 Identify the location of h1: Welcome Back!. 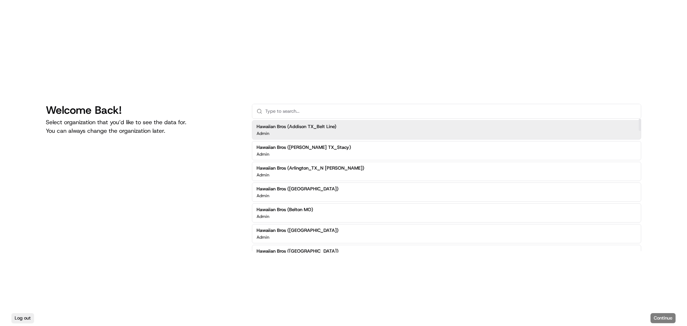
(143, 110).